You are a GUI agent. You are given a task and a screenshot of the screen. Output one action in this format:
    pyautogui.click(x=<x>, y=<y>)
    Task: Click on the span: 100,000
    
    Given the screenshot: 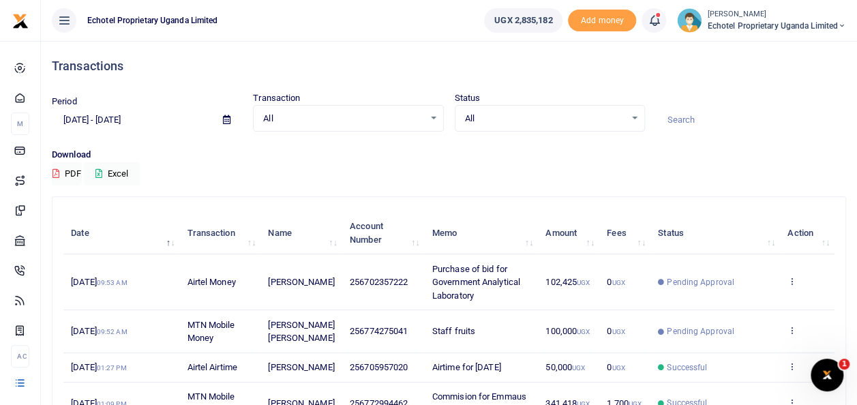 What is the action you would take?
    pyautogui.click(x=567, y=331)
    